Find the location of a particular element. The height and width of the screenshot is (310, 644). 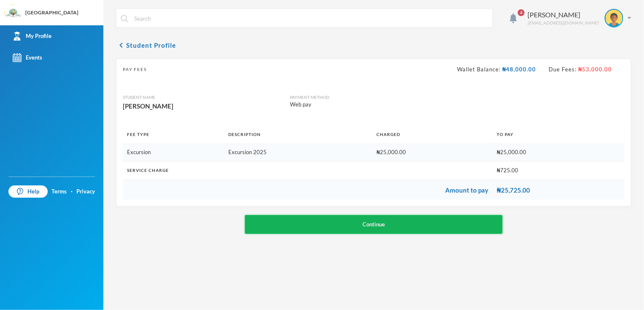

span: ₦48,000.00 is located at coordinates (518, 69).